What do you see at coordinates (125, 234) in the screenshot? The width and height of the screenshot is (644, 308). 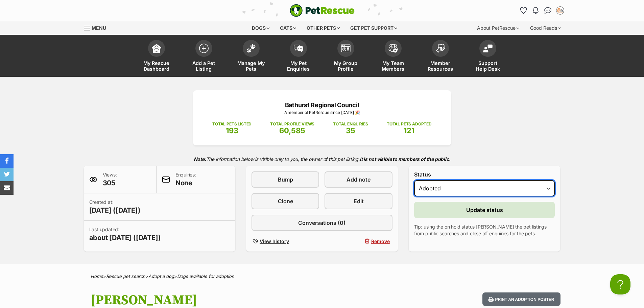 I see `p: Last updated:` at bounding box center [125, 234].